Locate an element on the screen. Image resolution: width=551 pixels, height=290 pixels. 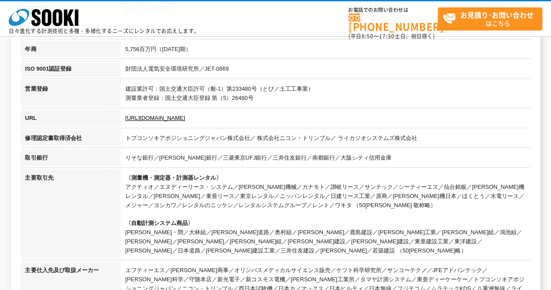
span: お電話でのお問い合わせは is located at coordinates (393, 10).